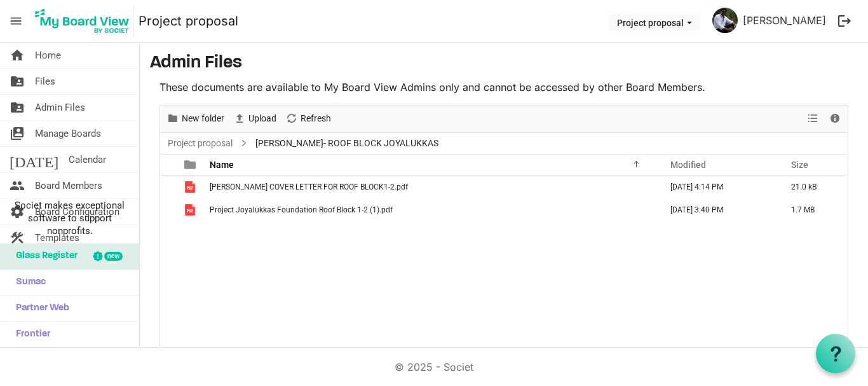 This screenshot has width=868, height=386. Describe the element at coordinates (17, 55) in the screenshot. I see `span: home` at that location.